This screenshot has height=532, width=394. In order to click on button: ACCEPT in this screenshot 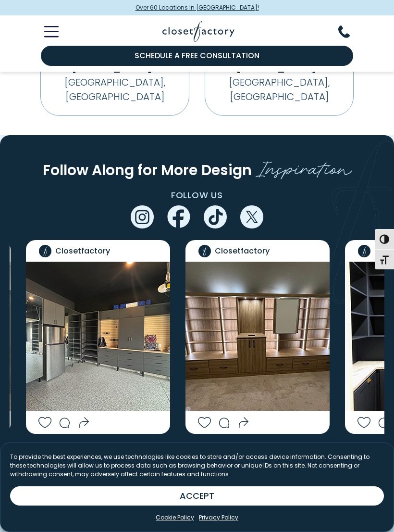, I will do `click(197, 496)`.